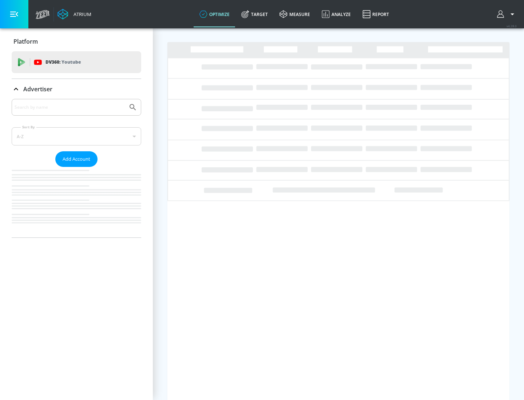 This screenshot has height=400, width=524. What do you see at coordinates (63, 62) in the screenshot?
I see `p: DV360:` at bounding box center [63, 62].